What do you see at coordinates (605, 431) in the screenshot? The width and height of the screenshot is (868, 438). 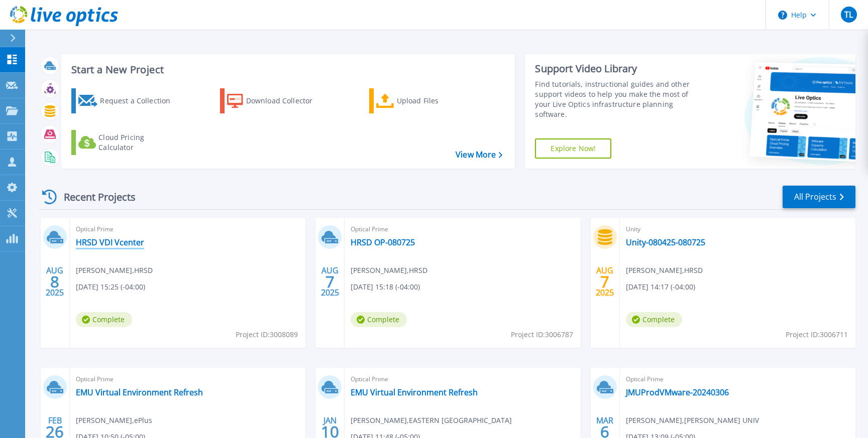 I see `span: 6` at bounding box center [605, 431].